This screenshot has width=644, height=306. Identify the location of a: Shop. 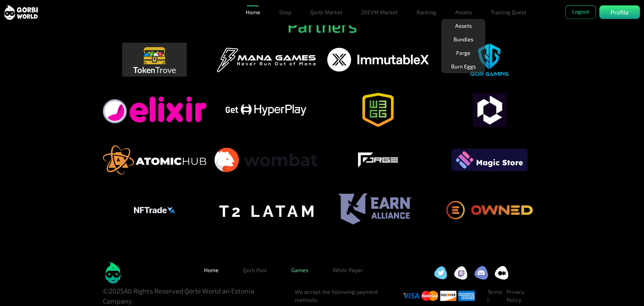
(285, 13).